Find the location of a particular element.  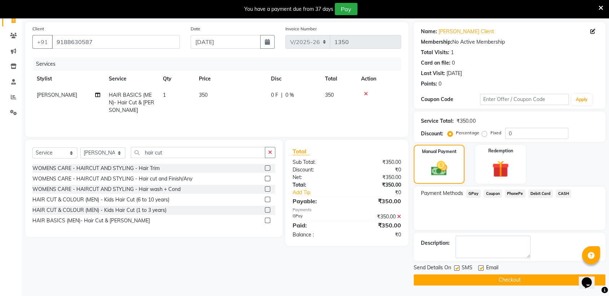

div: HAIR CUT & COLOUR (MEN) - Kids Hair Cut (6 to 10 years) is located at coordinates (101, 199).